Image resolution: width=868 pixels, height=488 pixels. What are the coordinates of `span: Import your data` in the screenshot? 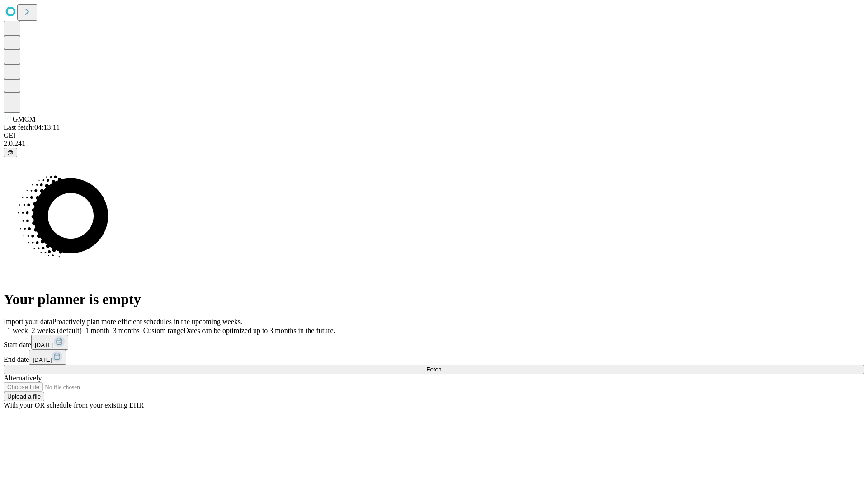 It's located at (28, 321).